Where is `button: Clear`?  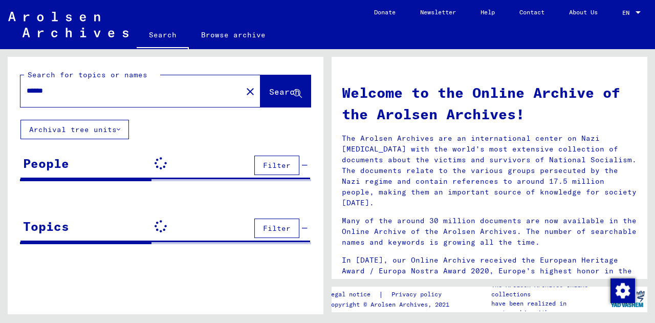 button: Clear is located at coordinates (250, 91).